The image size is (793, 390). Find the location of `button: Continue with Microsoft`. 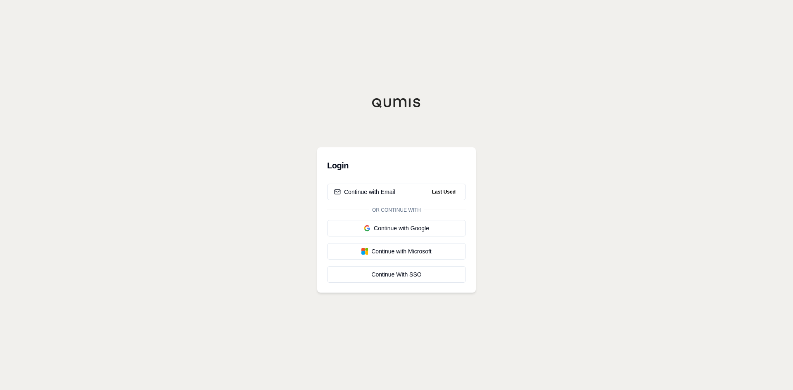

button: Continue with Microsoft is located at coordinates (396, 251).